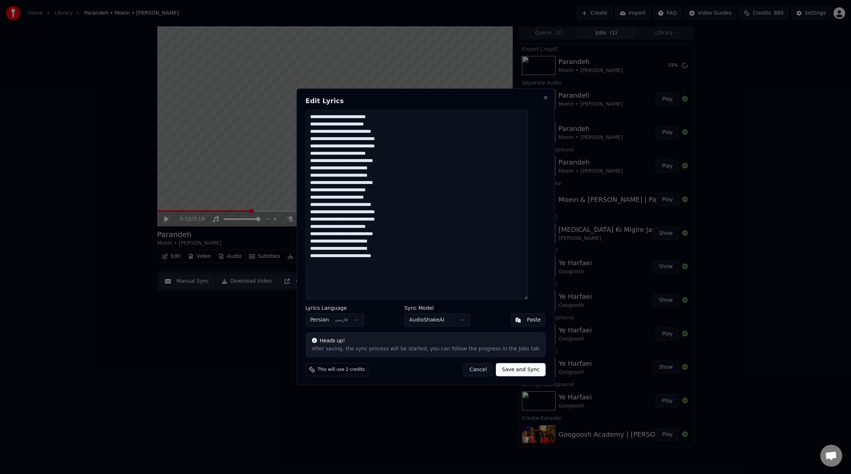 The width and height of the screenshot is (851, 474). Describe the element at coordinates (425, 341) in the screenshot. I see `div: Heads up!` at that location.